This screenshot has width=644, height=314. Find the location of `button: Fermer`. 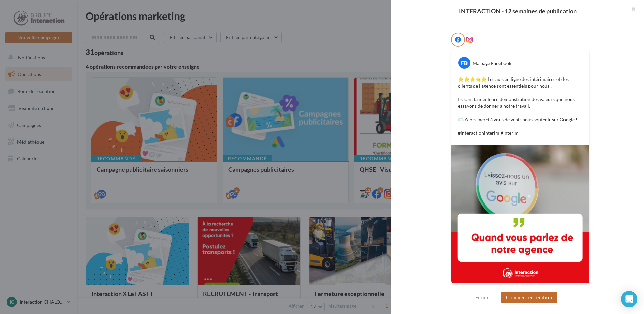

button: Fermer is located at coordinates (483, 297).